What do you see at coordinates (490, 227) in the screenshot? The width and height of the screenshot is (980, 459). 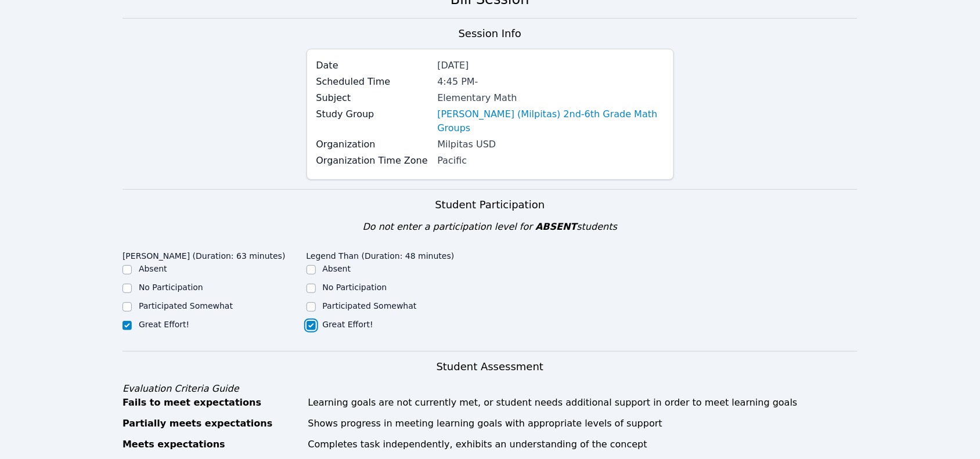 I see `div: Do not enter a participation level for students` at bounding box center [490, 227].